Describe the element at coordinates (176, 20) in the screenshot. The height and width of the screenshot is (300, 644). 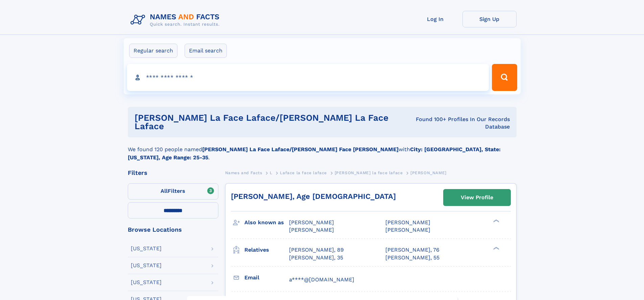
I see `img: Logo Names and Facts` at that location.